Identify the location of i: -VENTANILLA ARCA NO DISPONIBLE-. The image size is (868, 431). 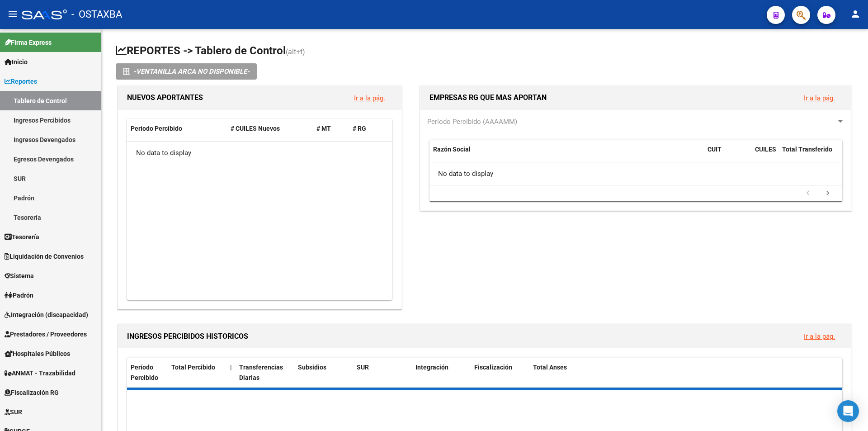
(191, 72).